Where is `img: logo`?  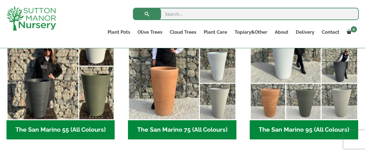 img: logo is located at coordinates (31, 18).